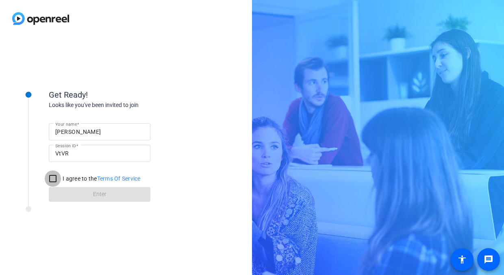 This screenshot has width=504, height=275. What do you see at coordinates (130, 105) in the screenshot?
I see `div: Looks like you've been invited to join` at bounding box center [130, 105].